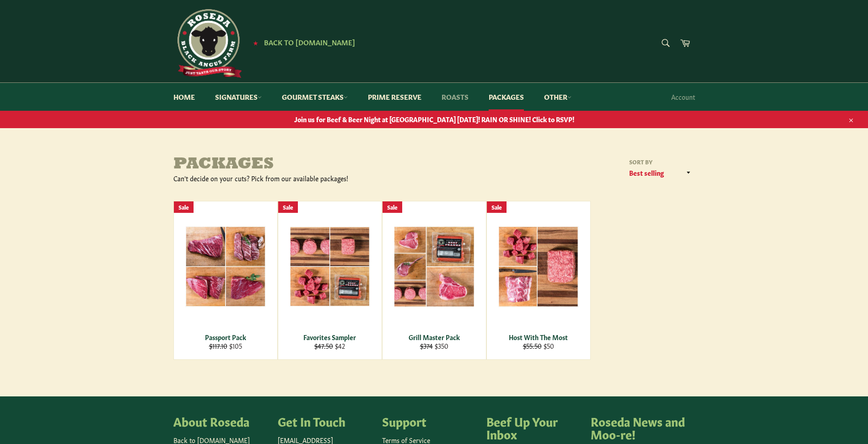 Image resolution: width=868 pixels, height=444 pixels. I want to click on div: Can't decide on your cuts? Pick from our available packages!, so click(303, 178).